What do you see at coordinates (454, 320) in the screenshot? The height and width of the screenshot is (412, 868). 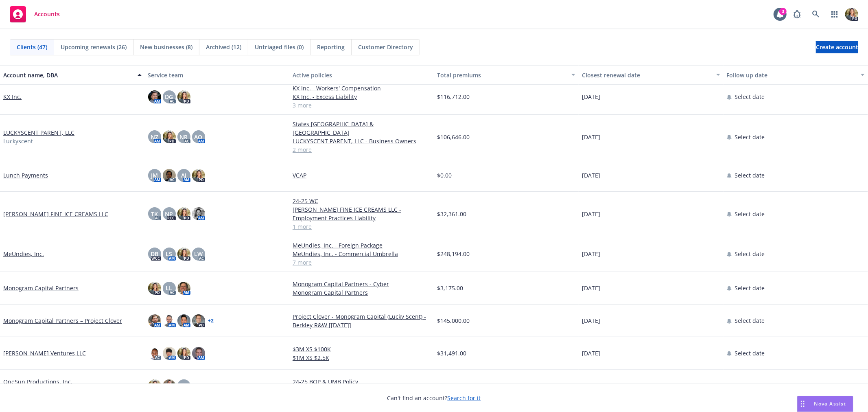 I see `span: $145,000.00` at bounding box center [454, 320].